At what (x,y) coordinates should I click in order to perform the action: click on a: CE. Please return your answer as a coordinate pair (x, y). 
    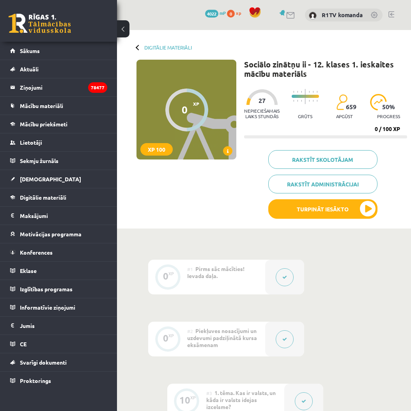
    Looking at the image, I should click on (59, 344).